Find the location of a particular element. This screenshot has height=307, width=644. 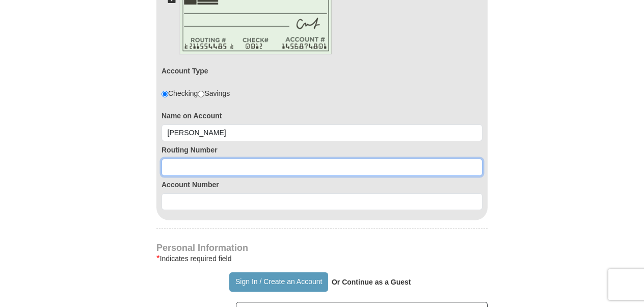

strong: Or Continue as a Guest is located at coordinates (371, 282).